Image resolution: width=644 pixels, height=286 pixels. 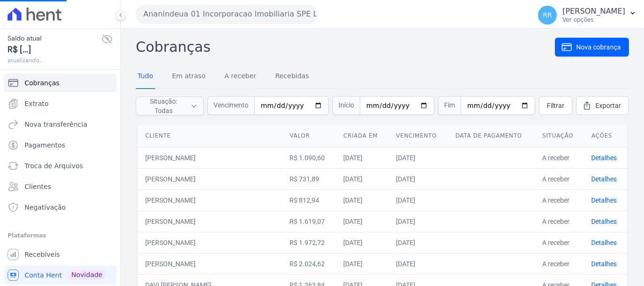 I want to click on a: Conta Hent Novidade, so click(x=60, y=276).